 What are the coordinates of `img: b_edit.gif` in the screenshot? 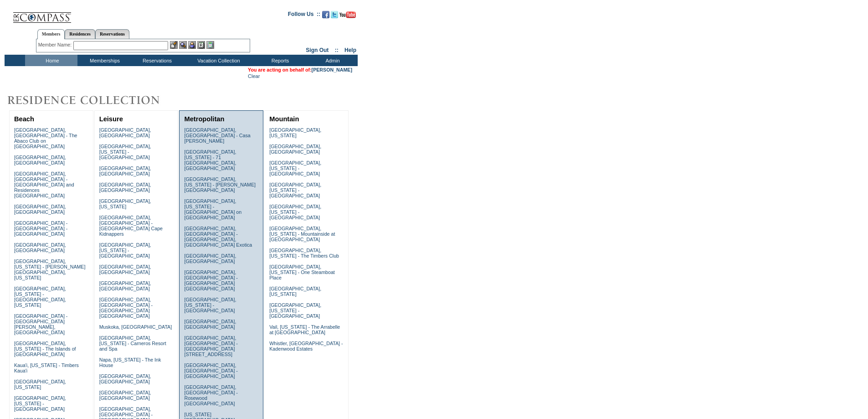 It's located at (173, 44).